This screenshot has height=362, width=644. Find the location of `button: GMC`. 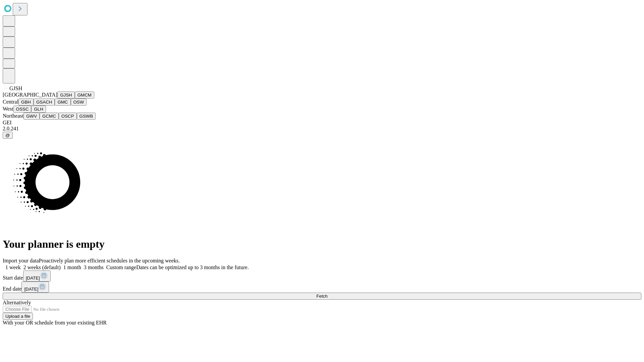

button: GMC is located at coordinates (62, 102).